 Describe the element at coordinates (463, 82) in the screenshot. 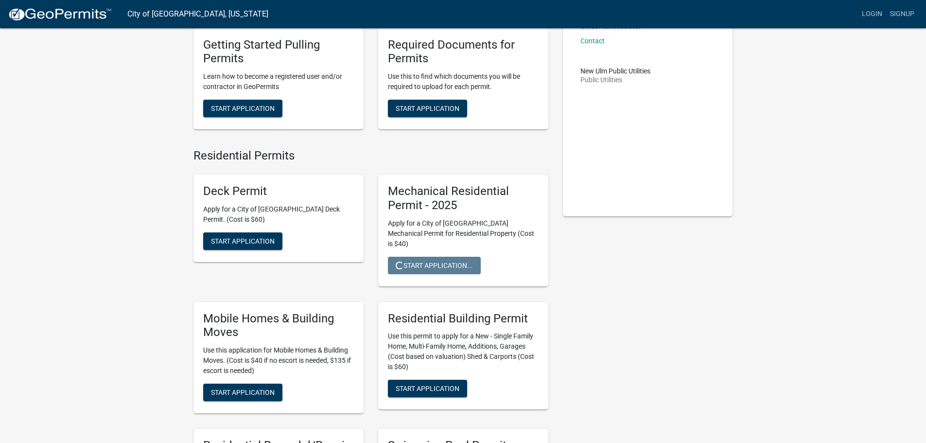

I see `p: Use this to find which documents you will be required to upload for each permit.` at that location.